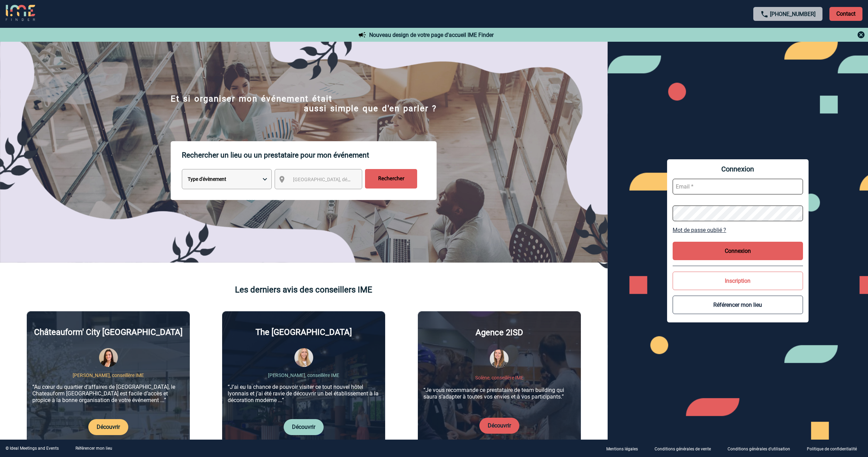 The height and width of the screenshot is (457, 868). What do you see at coordinates (737, 230) in the screenshot?
I see `a: Mot de passe oublié ?` at bounding box center [737, 230].